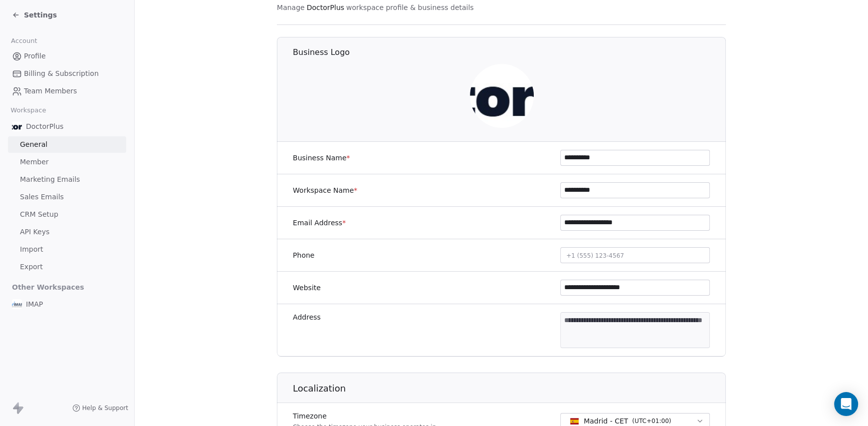 This screenshot has width=868, height=426. What do you see at coordinates (42, 196) in the screenshot?
I see `span: Sales Emails` at bounding box center [42, 196].